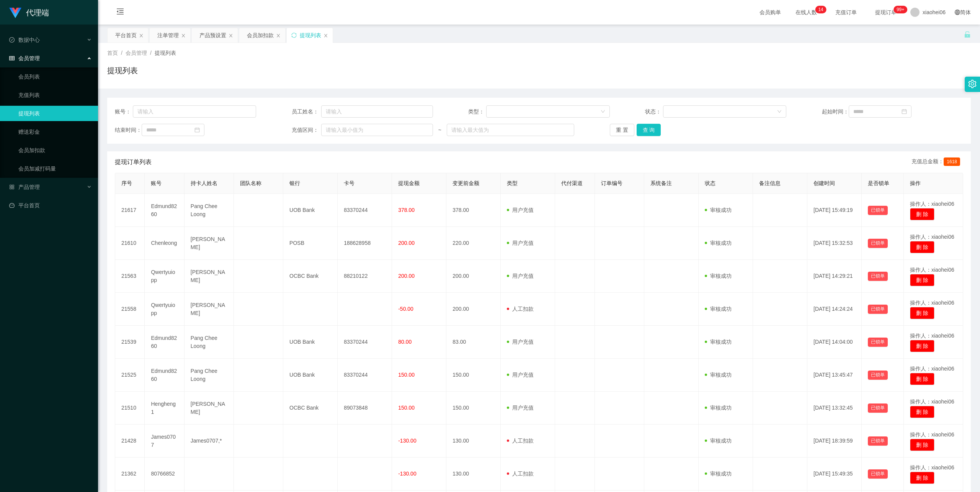  I want to click on span: 类型：, so click(477, 111).